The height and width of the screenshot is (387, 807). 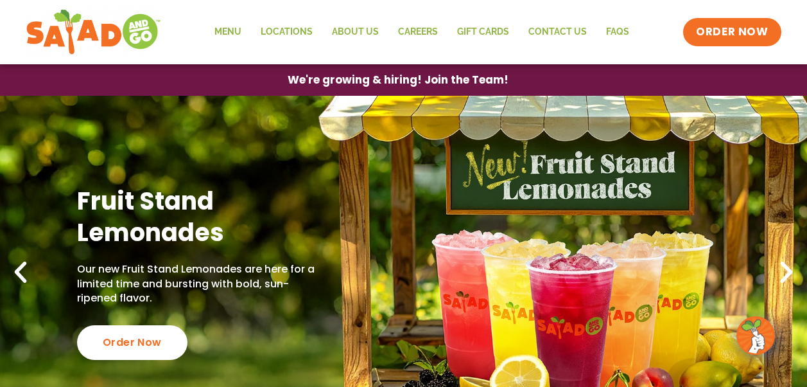 I want to click on a: Menu, so click(x=228, y=32).